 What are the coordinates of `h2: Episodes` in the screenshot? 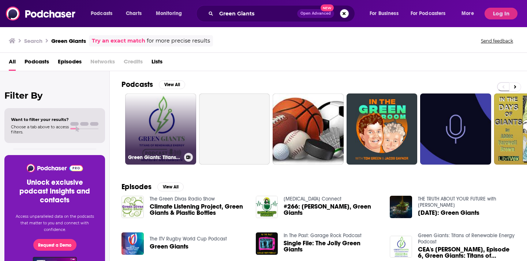 It's located at (137, 186).